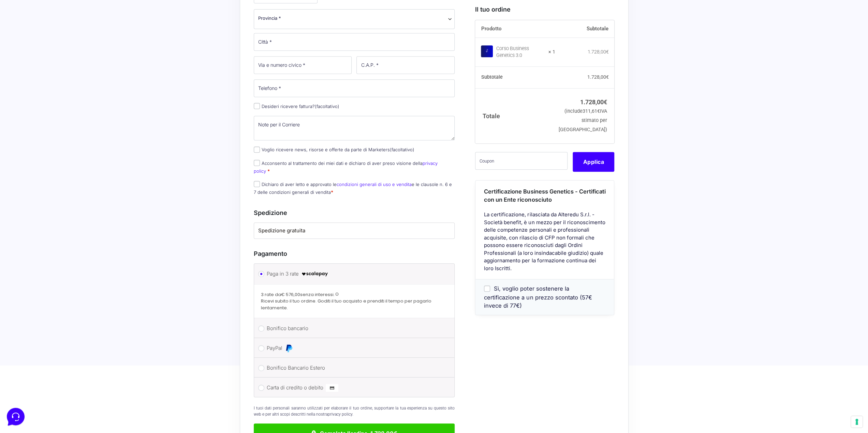 Image resolution: width=868 pixels, height=433 pixels. Describe the element at coordinates (26, 226) in the screenshot. I see `button: Home` at that location.